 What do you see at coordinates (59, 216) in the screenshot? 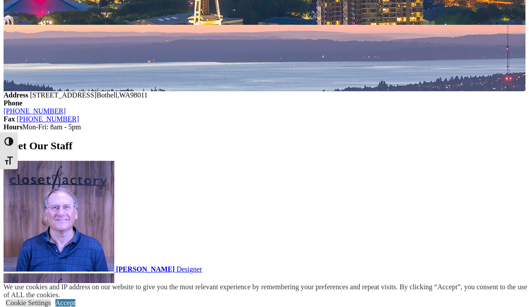
I see `img: closet factory employee Bryon Moeller` at bounding box center [59, 216].